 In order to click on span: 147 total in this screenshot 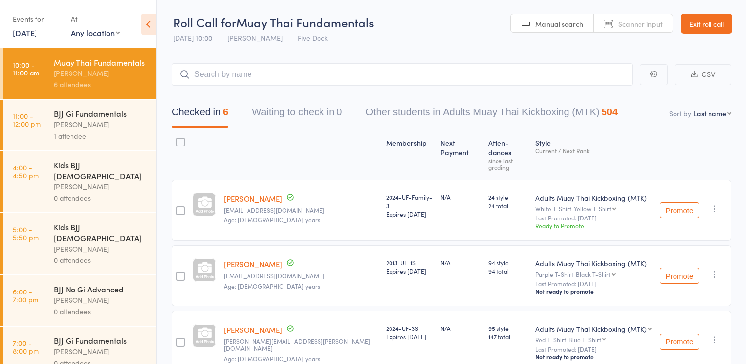, I will do `click(508, 336)`.